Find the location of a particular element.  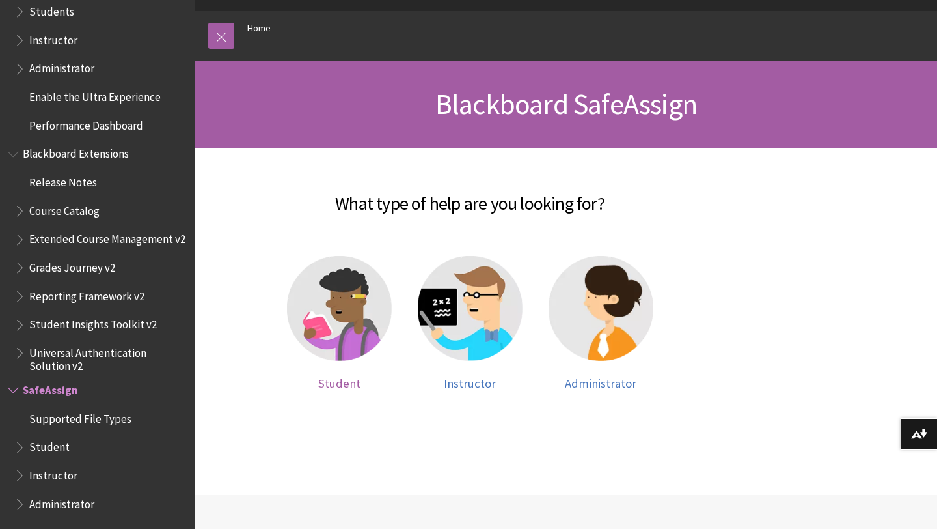

a: Instructor help Instructor is located at coordinates (470, 323).